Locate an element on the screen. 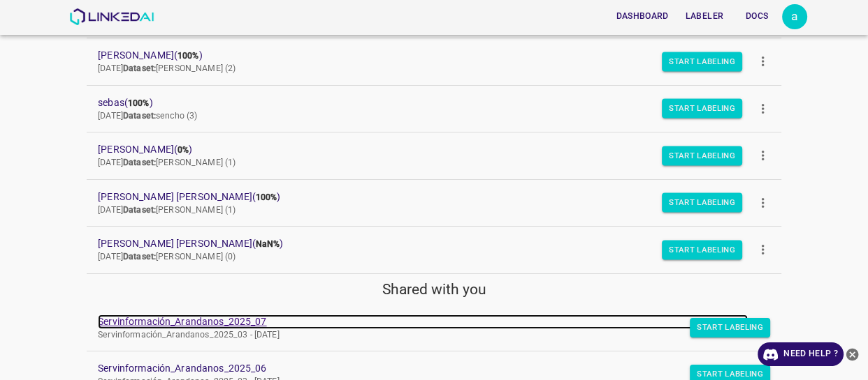 This screenshot has height=380, width=868. button: Open settings is located at coordinates (794, 17).